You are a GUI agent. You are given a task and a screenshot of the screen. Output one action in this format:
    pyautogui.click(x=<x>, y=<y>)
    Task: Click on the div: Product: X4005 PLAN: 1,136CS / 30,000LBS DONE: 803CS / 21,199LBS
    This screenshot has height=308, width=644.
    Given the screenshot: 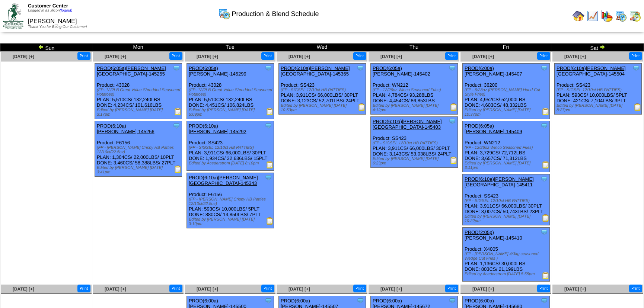 What is the action you would take?
    pyautogui.click(x=506, y=255)
    